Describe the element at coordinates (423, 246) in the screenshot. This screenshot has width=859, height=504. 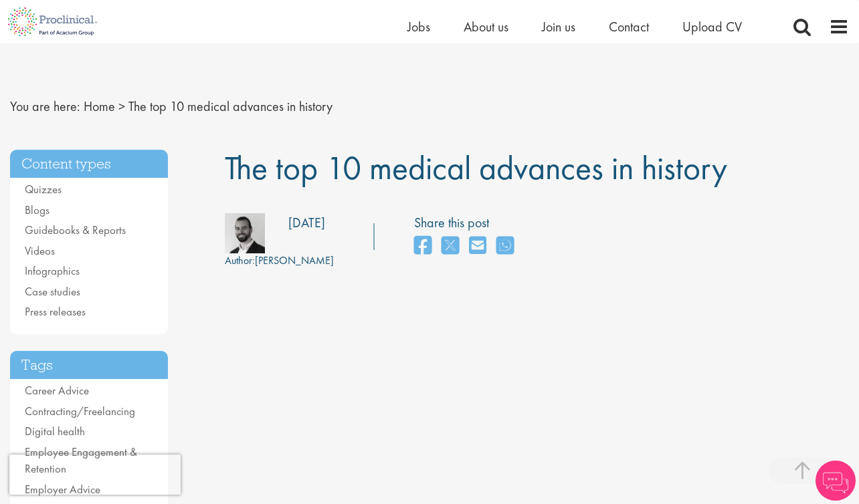
I see `a: share on facebook` at that location.